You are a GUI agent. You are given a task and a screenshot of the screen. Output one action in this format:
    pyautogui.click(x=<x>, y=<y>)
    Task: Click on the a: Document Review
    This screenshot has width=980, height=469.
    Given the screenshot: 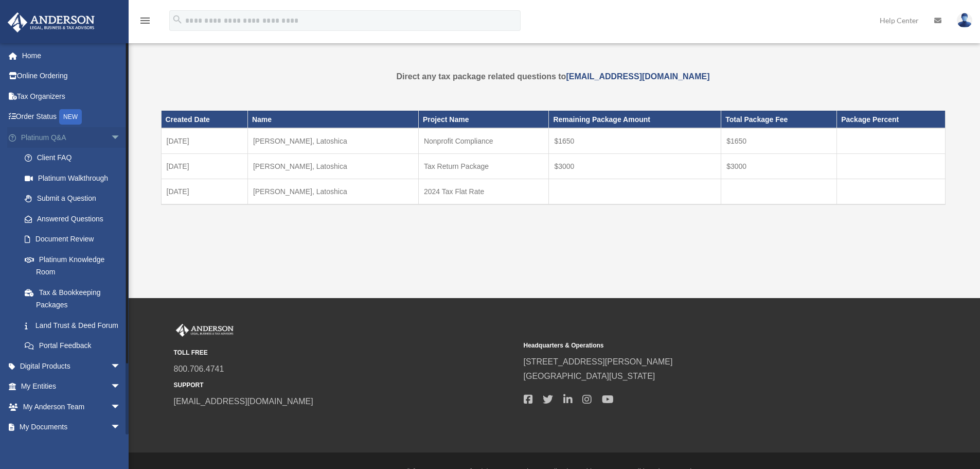 What is the action you would take?
    pyautogui.click(x=75, y=239)
    